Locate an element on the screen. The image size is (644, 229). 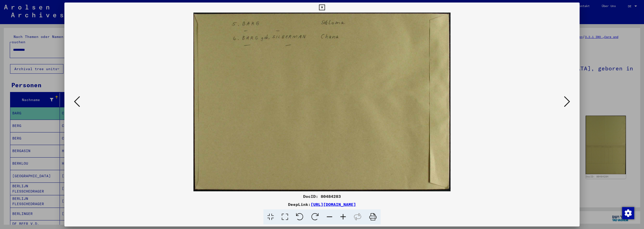
div: DeepLink: is located at coordinates (322, 204).